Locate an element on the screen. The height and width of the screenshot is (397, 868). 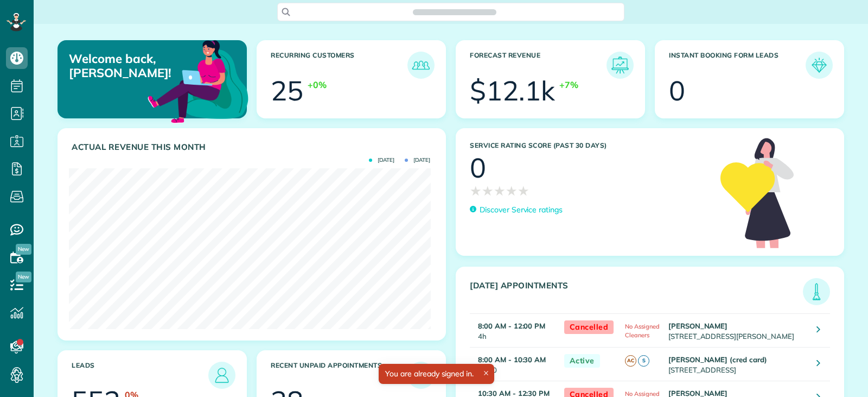
div: 25 is located at coordinates (287, 91).